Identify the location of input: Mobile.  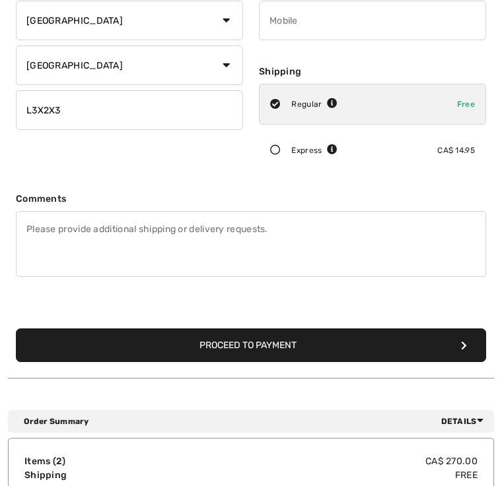
(372, 20).